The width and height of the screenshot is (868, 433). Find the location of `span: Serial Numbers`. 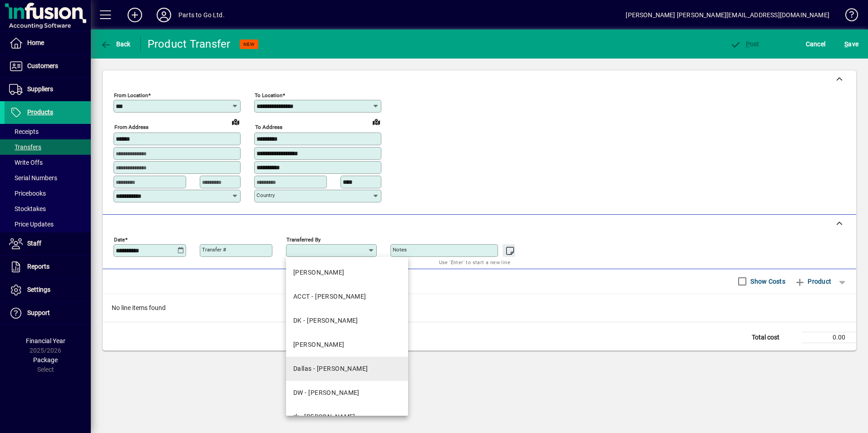

span: Serial Numbers is located at coordinates (33, 178).